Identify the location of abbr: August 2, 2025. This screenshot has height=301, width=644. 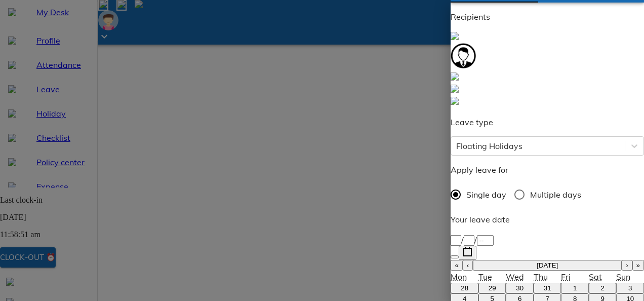
(601, 288).